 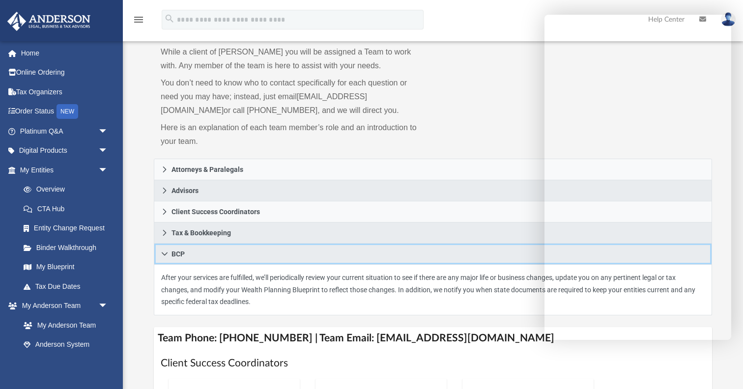 What do you see at coordinates (139, 22) in the screenshot?
I see `a: menu` at bounding box center [139, 22].